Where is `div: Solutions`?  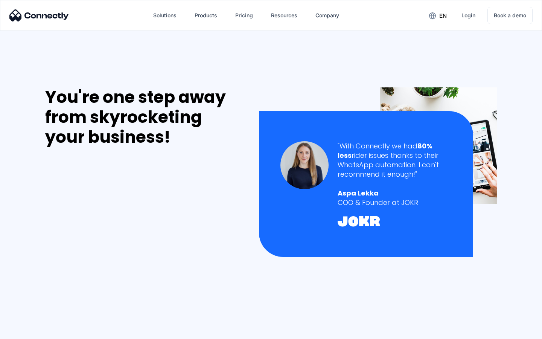 div: Solutions is located at coordinates (165, 15).